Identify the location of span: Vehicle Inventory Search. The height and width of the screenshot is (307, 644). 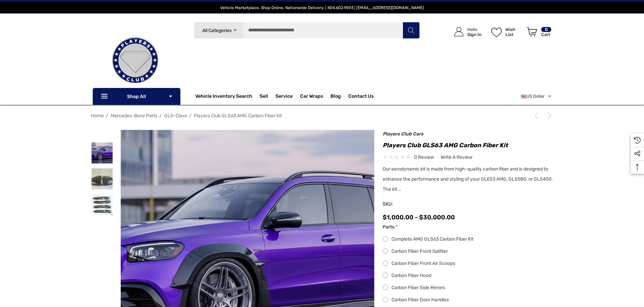
(223, 97).